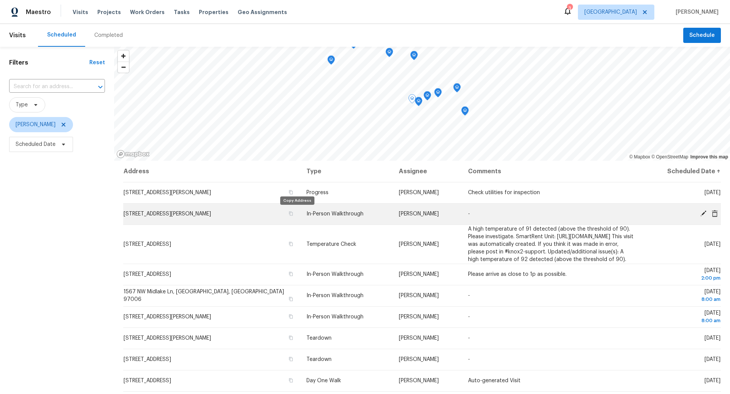 The width and height of the screenshot is (730, 394). I want to click on span: Check utilities for inspection, so click(504, 193).